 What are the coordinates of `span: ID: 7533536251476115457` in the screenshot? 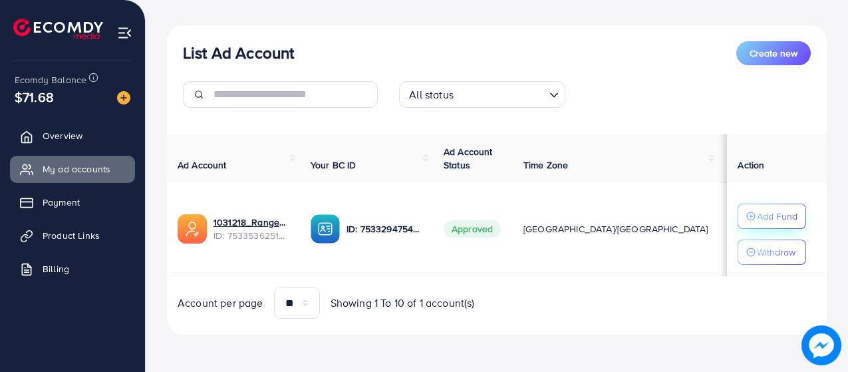 It's located at (251, 236).